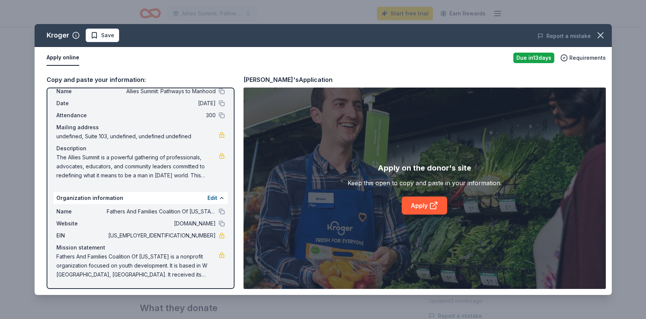 The height and width of the screenshot is (319, 646). What do you see at coordinates (161, 91) in the screenshot?
I see `span: Allies Summit: Pathways to Manhood` at bounding box center [161, 91].